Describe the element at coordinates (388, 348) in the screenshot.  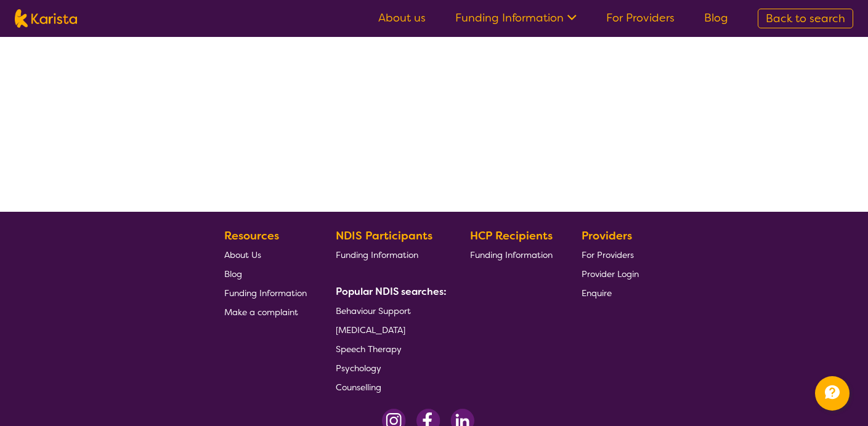
I see `a: Speech Therapy` at that location.